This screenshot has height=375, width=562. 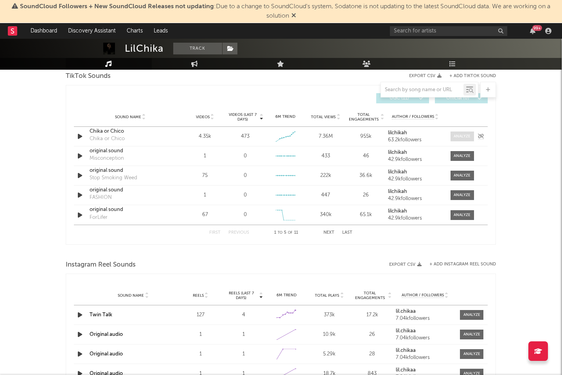 I want to click on span: Total Views, so click(x=323, y=117).